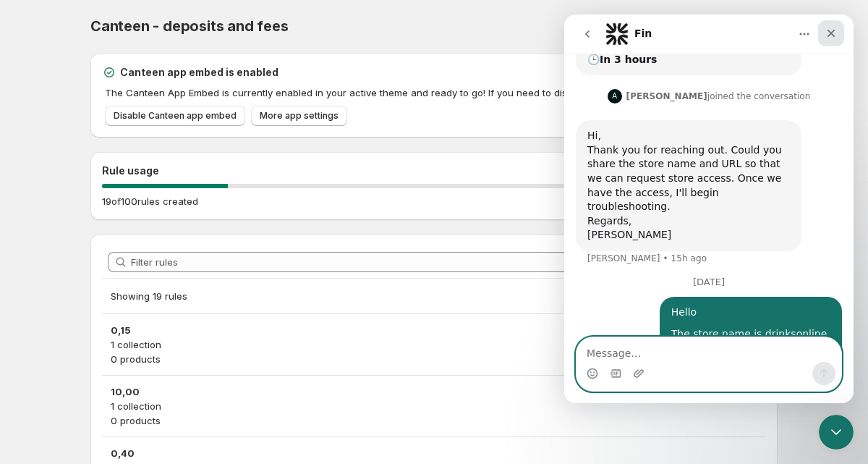 The height and width of the screenshot is (464, 868). What do you see at coordinates (190, 26) in the screenshot?
I see `span: Canteen - deposits and fees` at bounding box center [190, 26].